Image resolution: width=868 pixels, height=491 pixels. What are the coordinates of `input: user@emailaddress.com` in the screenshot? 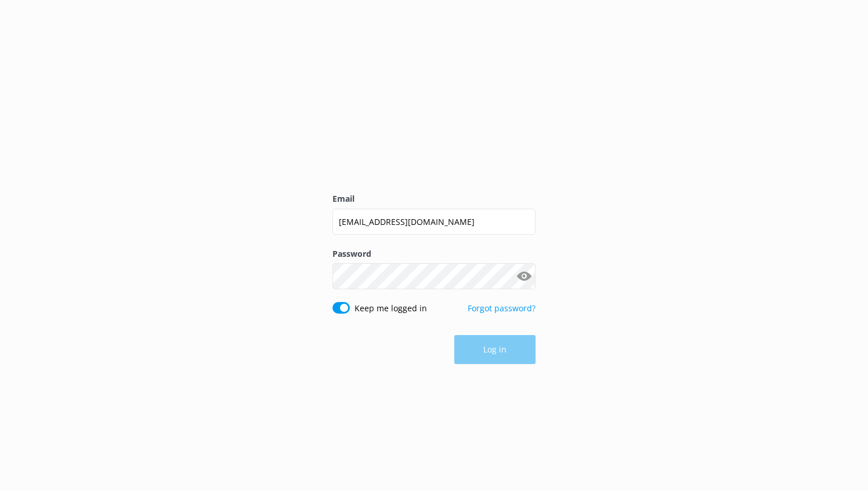 It's located at (434, 221).